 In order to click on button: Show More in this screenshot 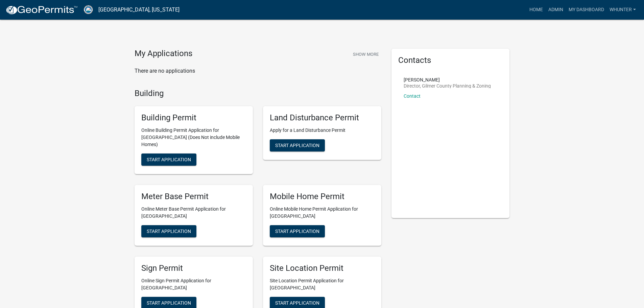, I will do `click(366, 54)`.